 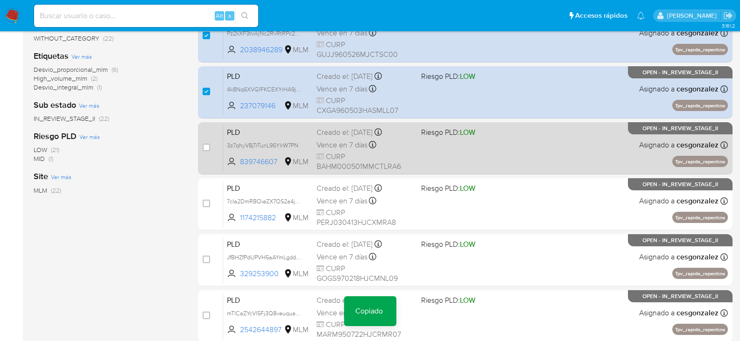 I want to click on a: Salir, so click(x=727, y=15).